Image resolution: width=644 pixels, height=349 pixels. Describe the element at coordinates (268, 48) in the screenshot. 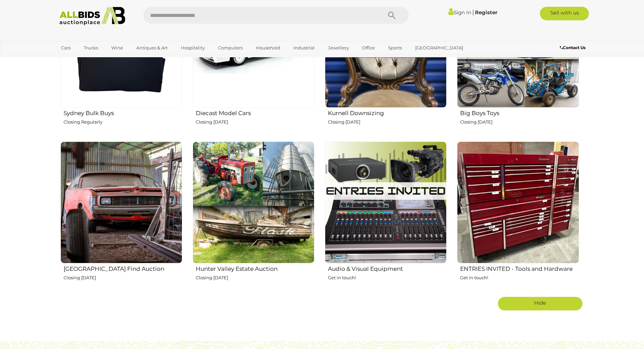

I see `a: Household` at that location.